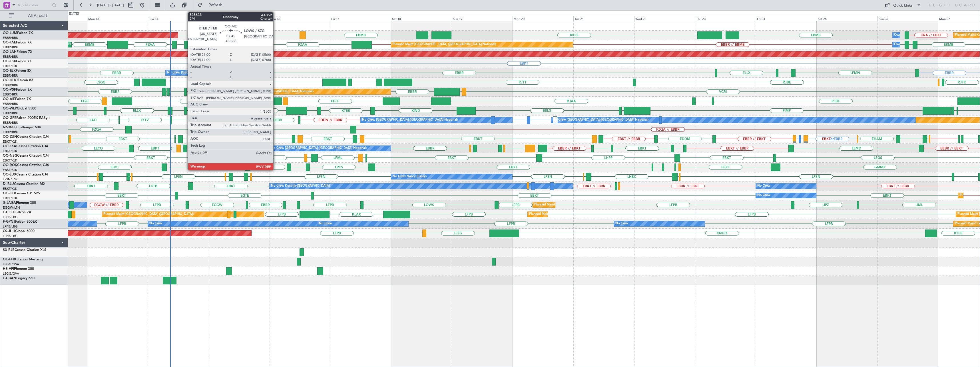 The image size is (980, 367). I want to click on div: No Crew Nancy (Essey), so click(410, 177).